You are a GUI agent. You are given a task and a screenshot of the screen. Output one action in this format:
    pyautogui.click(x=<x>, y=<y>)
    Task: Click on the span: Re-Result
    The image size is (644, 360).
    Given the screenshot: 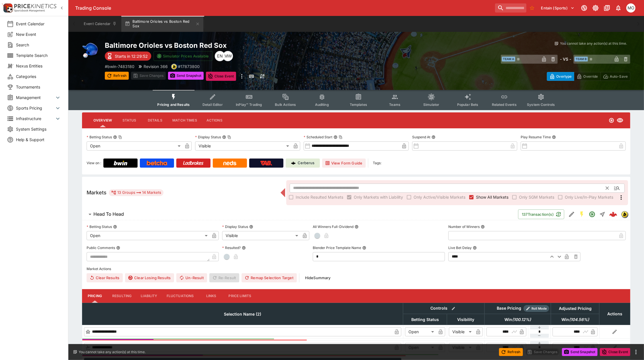 What is the action you would take?
    pyautogui.click(x=225, y=278)
    